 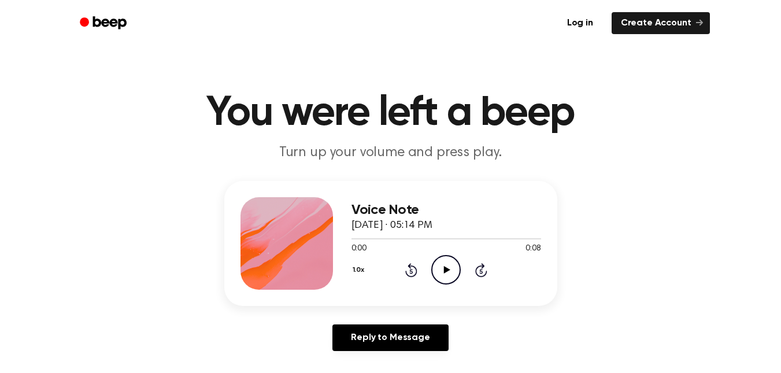 What do you see at coordinates (446, 210) in the screenshot?
I see `h3: Voice Note` at bounding box center [446, 210].